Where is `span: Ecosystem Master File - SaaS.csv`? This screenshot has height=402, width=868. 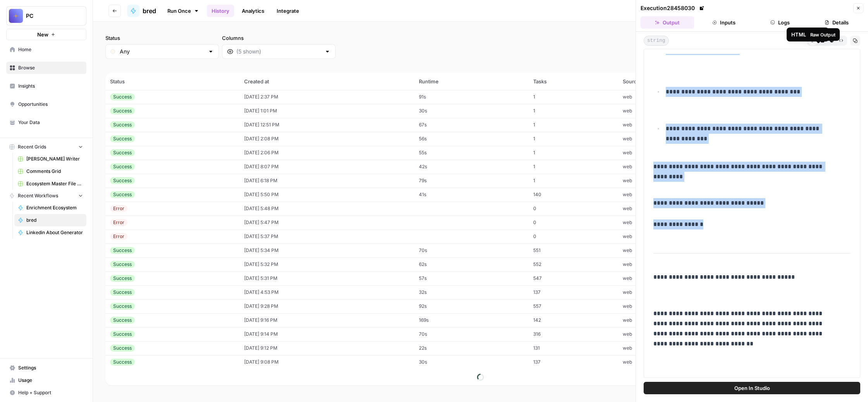
span: Ecosystem Master File - SaaS.csv is located at coordinates (55, 184).